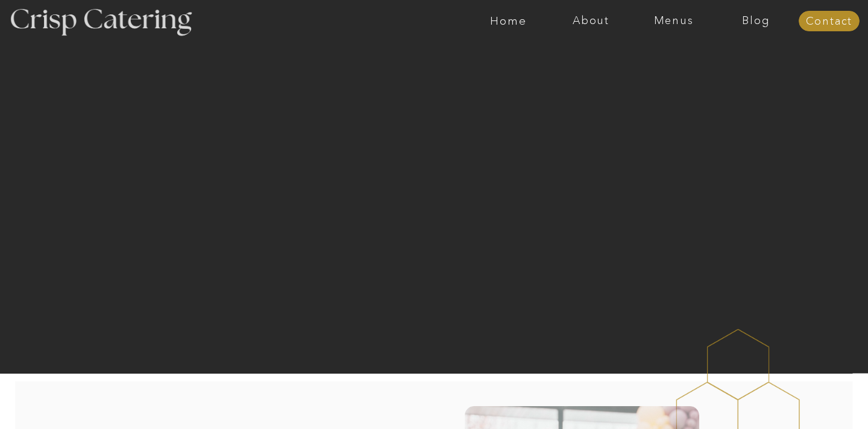 The image size is (868, 429). What do you see at coordinates (590, 21) in the screenshot?
I see `nav: About` at bounding box center [590, 21].